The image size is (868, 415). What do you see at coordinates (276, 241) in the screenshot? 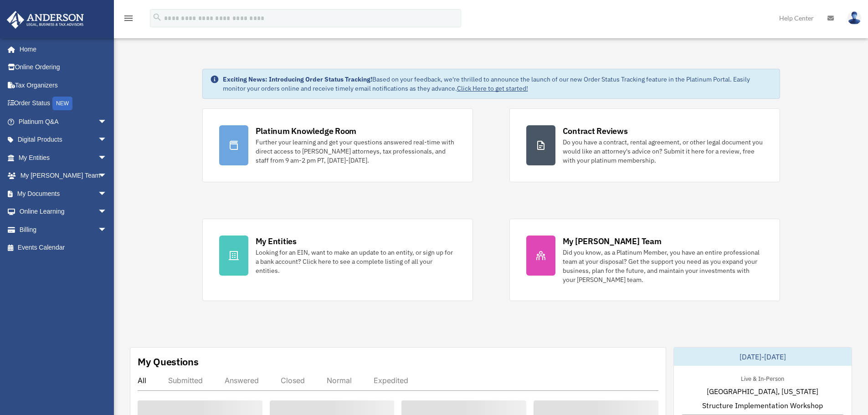
I see `div: My Entities` at bounding box center [276, 241].